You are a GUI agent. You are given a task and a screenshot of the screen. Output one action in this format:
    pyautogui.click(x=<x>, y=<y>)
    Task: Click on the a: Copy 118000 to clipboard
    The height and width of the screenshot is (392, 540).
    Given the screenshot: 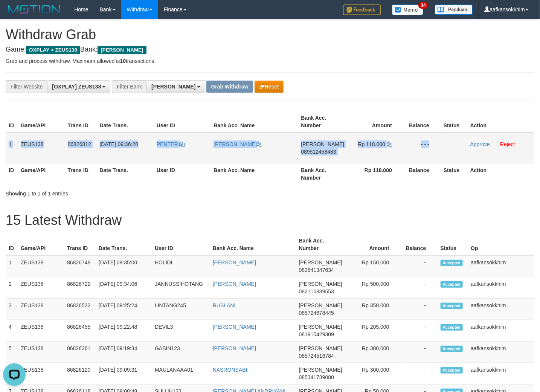 What is the action you would take?
    pyautogui.click(x=389, y=144)
    